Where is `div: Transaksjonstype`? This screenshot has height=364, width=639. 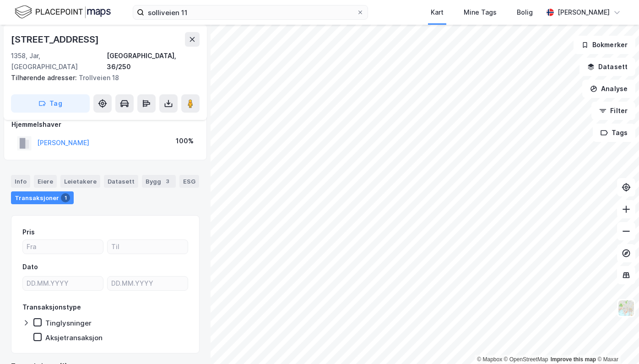 div: Transaksjonstype is located at coordinates (52, 307).